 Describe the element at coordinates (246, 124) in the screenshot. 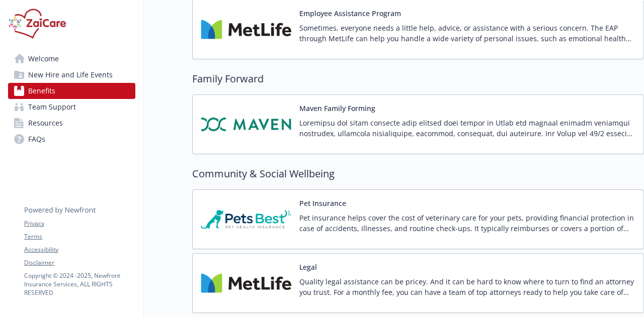

I see `img: Maven carrier logo` at that location.